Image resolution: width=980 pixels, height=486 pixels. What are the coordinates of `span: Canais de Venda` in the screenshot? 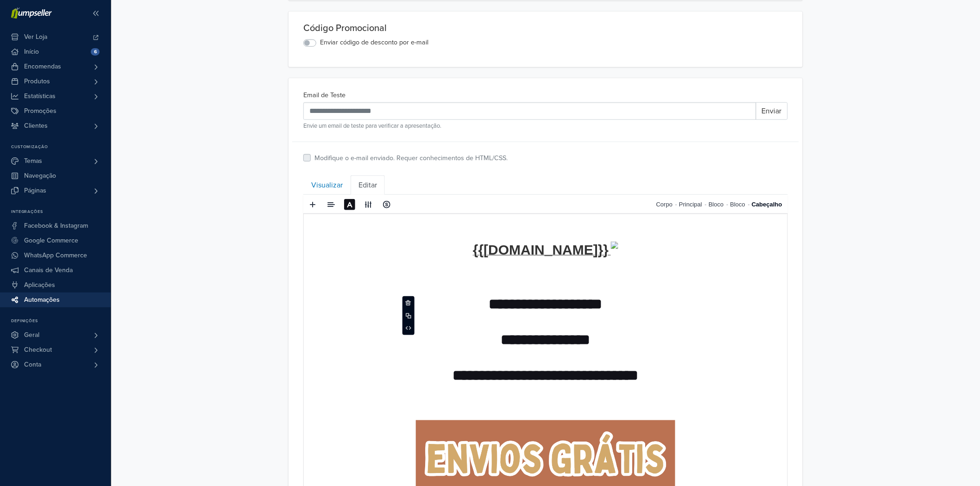 It's located at (48, 271).